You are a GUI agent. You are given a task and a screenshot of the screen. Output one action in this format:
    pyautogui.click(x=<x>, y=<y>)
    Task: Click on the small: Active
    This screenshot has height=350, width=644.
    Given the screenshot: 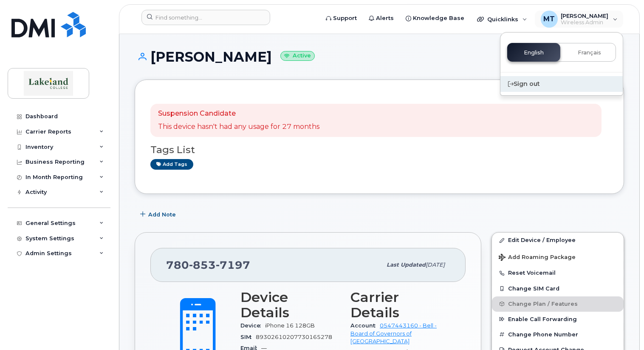 What is the action you would take?
    pyautogui.click(x=297, y=56)
    